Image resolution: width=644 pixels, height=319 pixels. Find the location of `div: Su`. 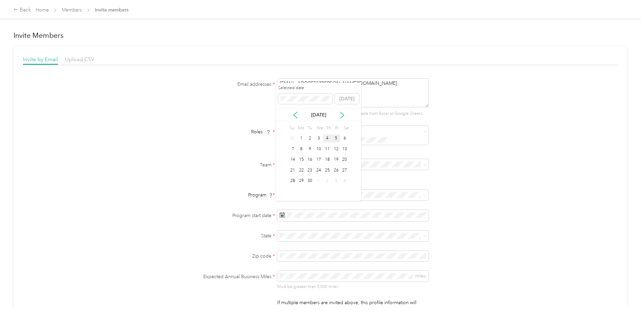

div: Su is located at coordinates (292, 128).